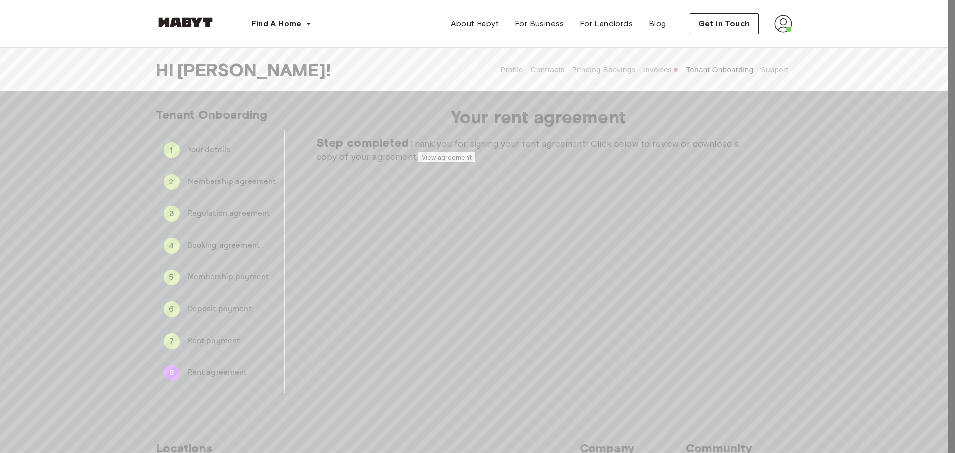 The width and height of the screenshot is (955, 453). What do you see at coordinates (538, 117) in the screenshot?
I see `span: Your rent agreement` at bounding box center [538, 117].